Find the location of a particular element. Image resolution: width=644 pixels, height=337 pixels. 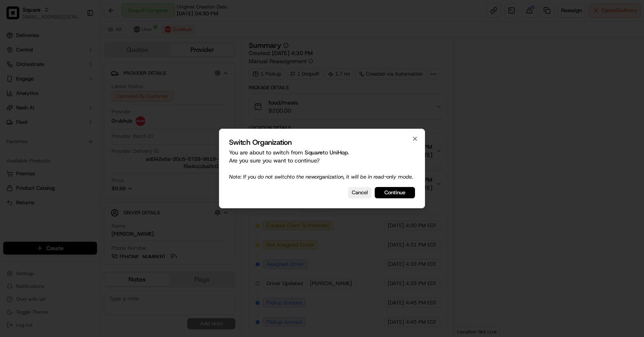

p: You are about to switch from to . Are you sure you want to continue? is located at coordinates (322, 165).